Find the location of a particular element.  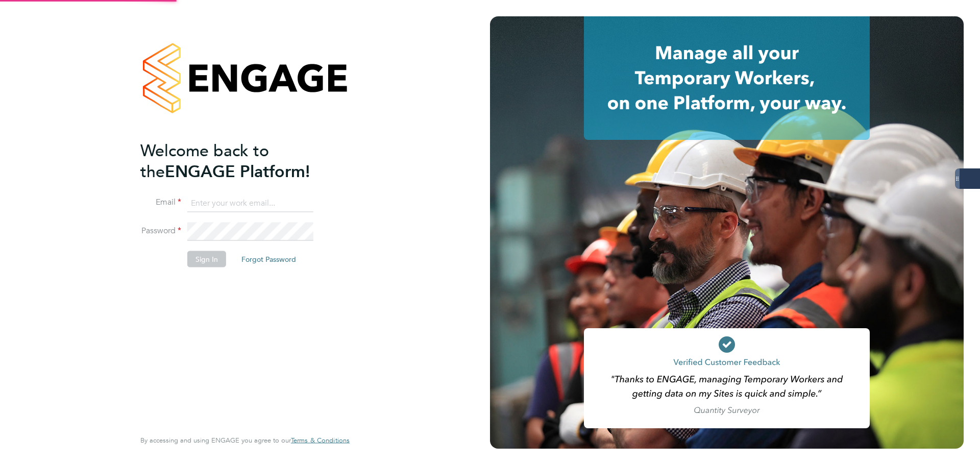

label: Password is located at coordinates (161, 230).